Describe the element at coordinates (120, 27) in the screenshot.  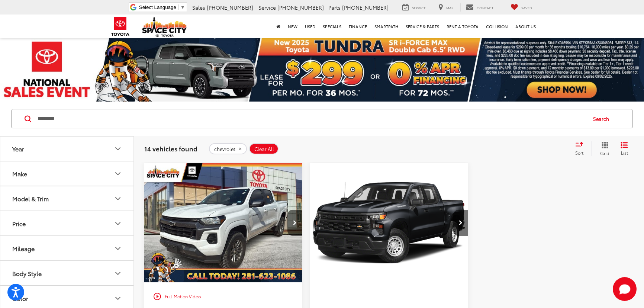
I see `img: Toyota` at that location.